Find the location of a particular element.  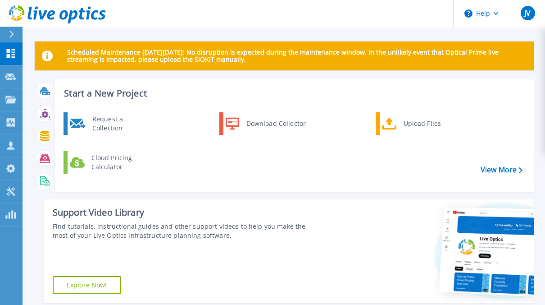

a: View More is located at coordinates (501, 169).